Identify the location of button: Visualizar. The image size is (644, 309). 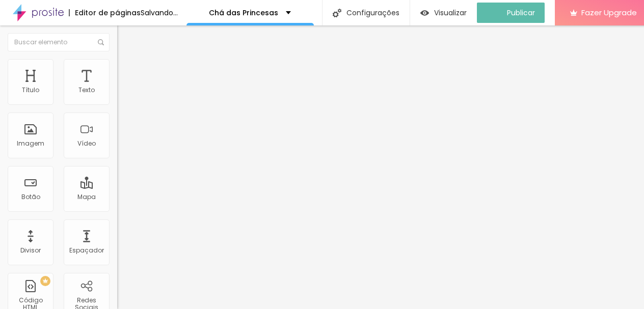
(443, 13).